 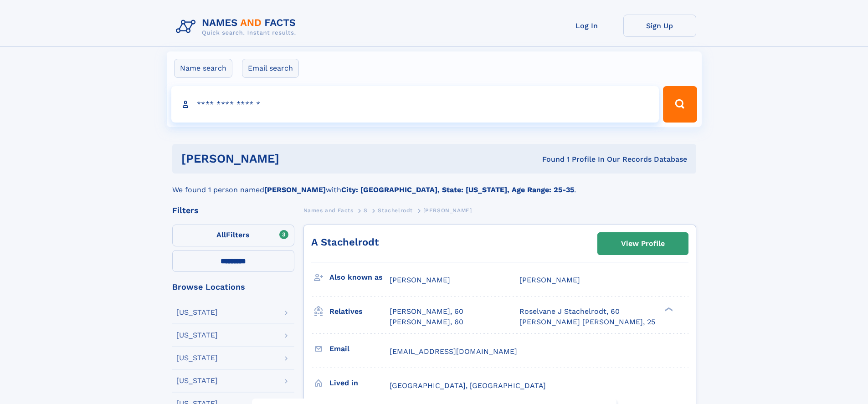 I want to click on label: Email search, so click(x=270, y=69).